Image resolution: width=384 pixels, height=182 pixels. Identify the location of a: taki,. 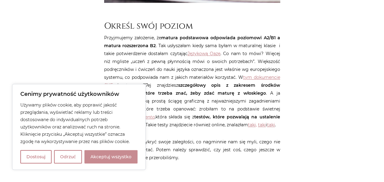
(252, 124).